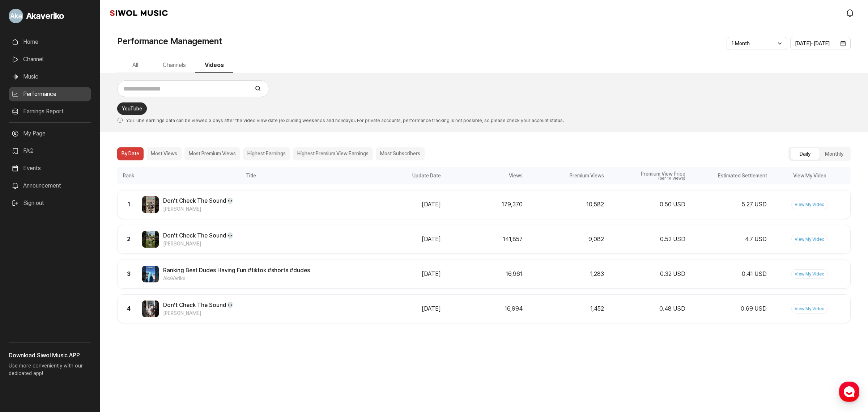  I want to click on div: Premium Views, so click(565, 176).